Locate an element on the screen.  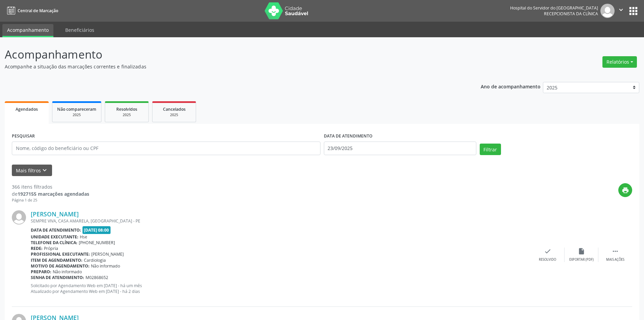
button: Relatórios is located at coordinates (620, 62).